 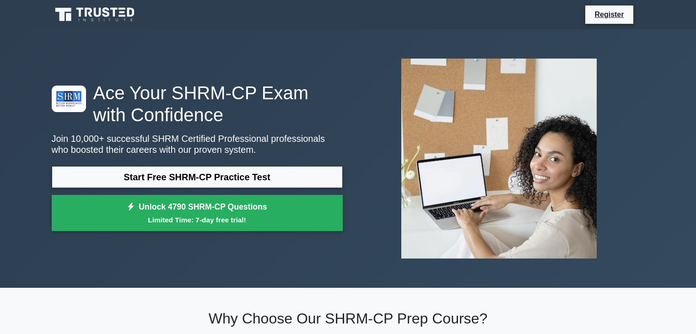 What do you see at coordinates (197, 144) in the screenshot?
I see `p: Join 10,000+ successful SHRM Certified Professional professionals who boosted their careers with ...` at bounding box center [197, 144].